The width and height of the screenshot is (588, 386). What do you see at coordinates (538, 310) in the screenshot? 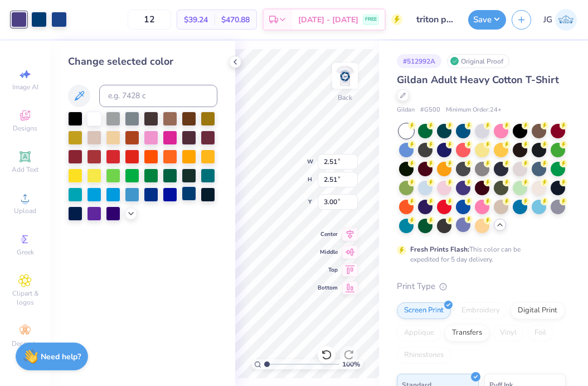
I see `div: Digital Print` at bounding box center [538, 310].